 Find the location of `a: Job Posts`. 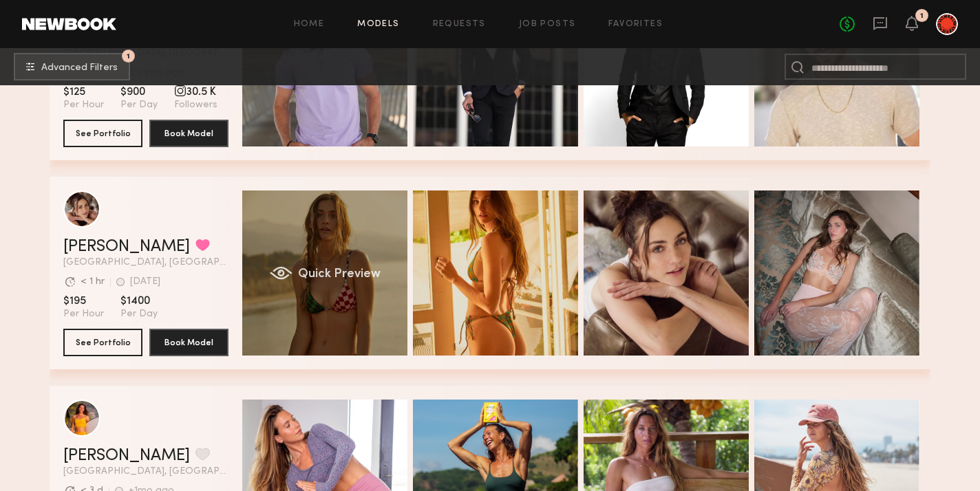

a: Job Posts is located at coordinates (547, 24).